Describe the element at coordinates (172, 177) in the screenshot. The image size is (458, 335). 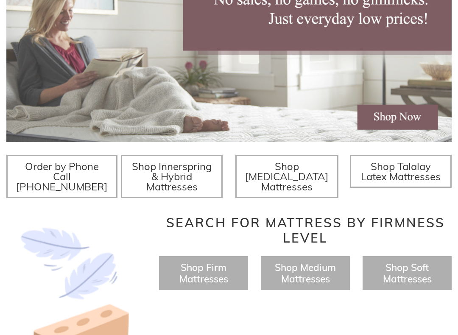
I see `a: Shop Innerspring & Hybrid Mattresses` at that location.